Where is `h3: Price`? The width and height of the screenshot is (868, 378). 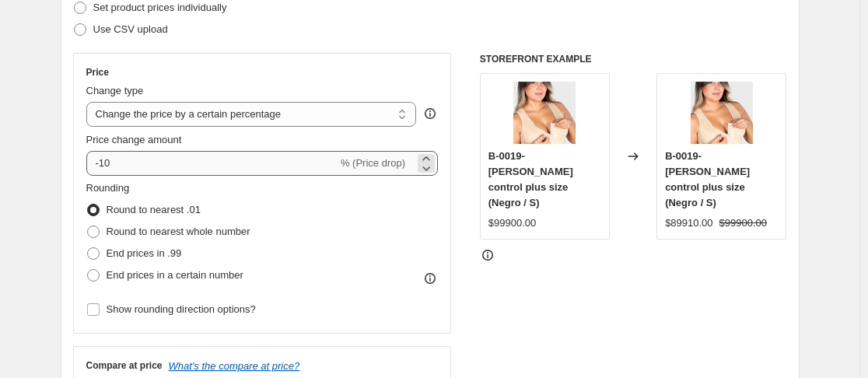
h3: Price is located at coordinates (98, 72).